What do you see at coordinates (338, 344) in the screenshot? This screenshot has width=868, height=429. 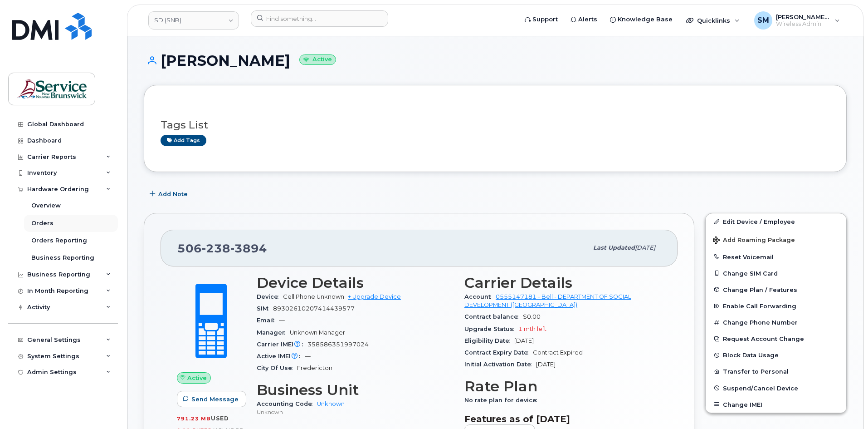 I see `span: 358586351997024` at bounding box center [338, 344].